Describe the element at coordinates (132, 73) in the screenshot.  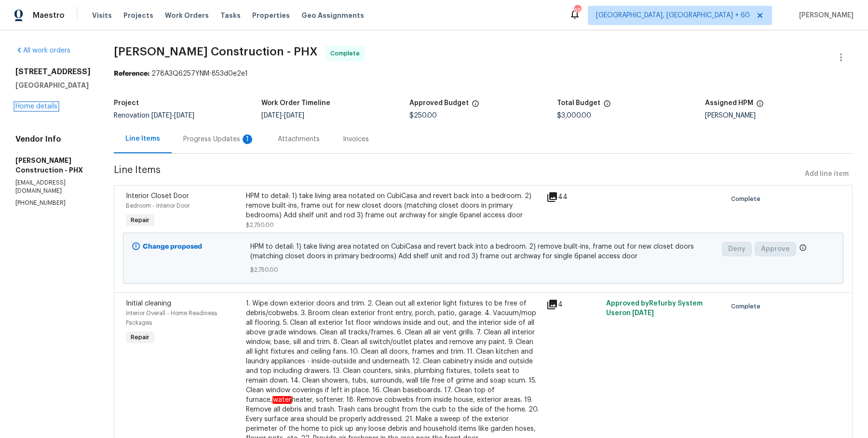
I see `b: Reference:` at that location.